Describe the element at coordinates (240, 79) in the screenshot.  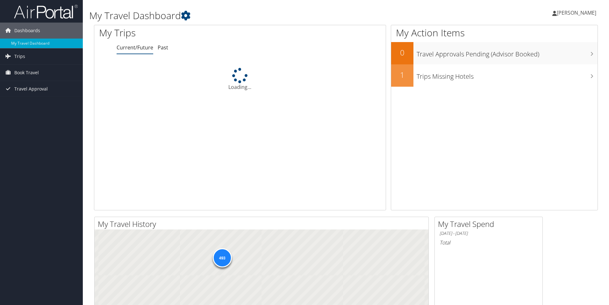
I see `div: Loading...` at that location.